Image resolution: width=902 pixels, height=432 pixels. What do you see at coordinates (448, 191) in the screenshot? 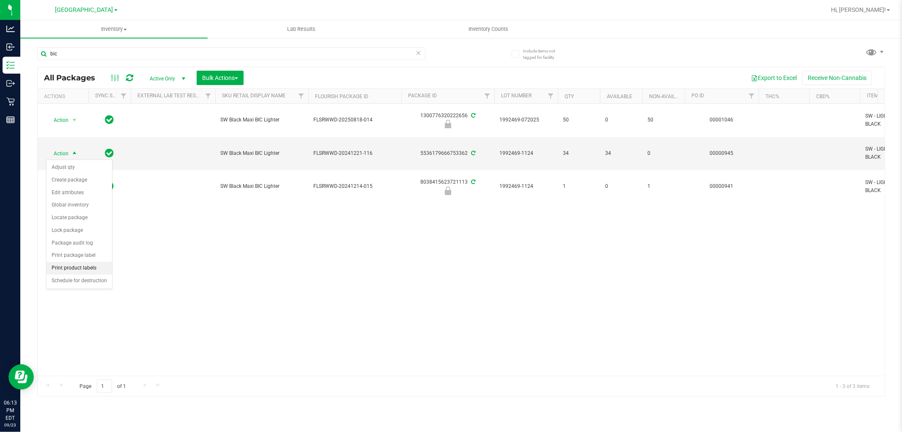
I see `div: Administrative Hold` at bounding box center [448, 191].